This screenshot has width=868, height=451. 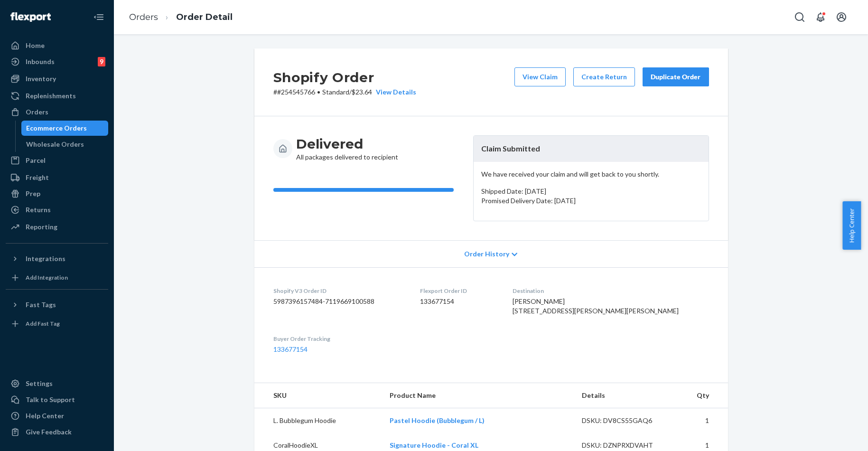 What do you see at coordinates (57, 416) in the screenshot?
I see `a: Help Center` at bounding box center [57, 416].